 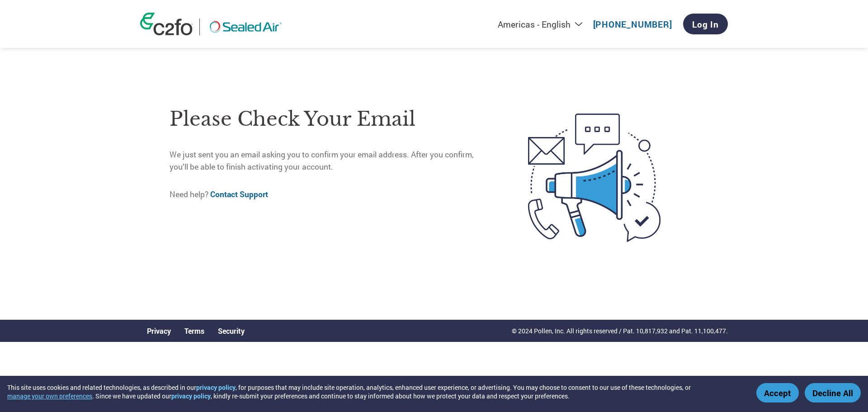 What do you see at coordinates (231, 331) in the screenshot?
I see `a: Security` at bounding box center [231, 331].